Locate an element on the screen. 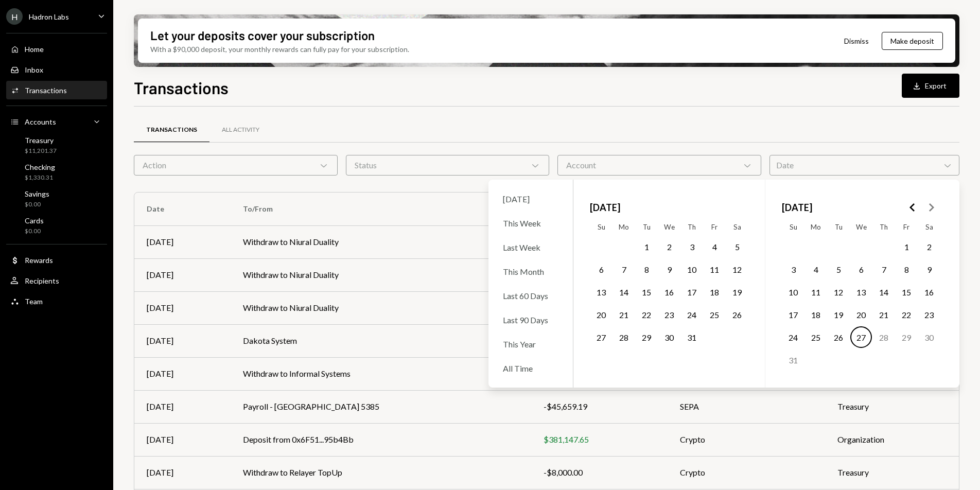 The image size is (980, 490). button: Monday, July 14th, 2025 is located at coordinates (624, 292).